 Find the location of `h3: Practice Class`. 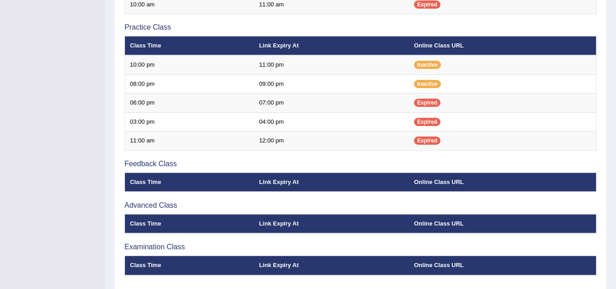

h3: Practice Class is located at coordinates (360, 27).